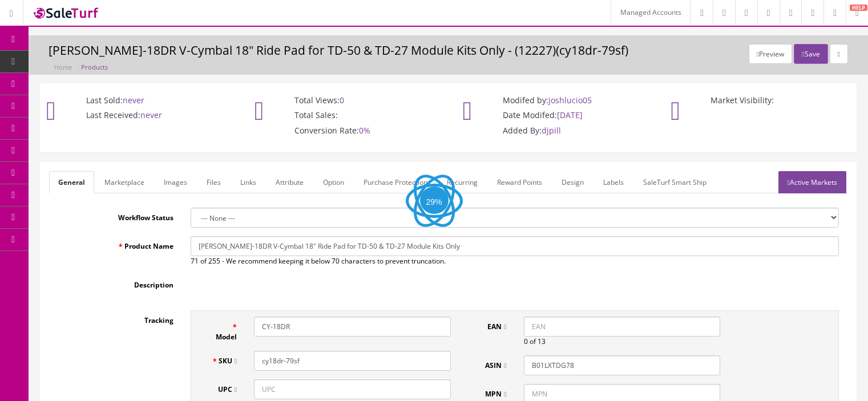 The width and height of the screenshot is (868, 401). Describe the element at coordinates (213, 182) in the screenshot. I see `a: Files` at that location.